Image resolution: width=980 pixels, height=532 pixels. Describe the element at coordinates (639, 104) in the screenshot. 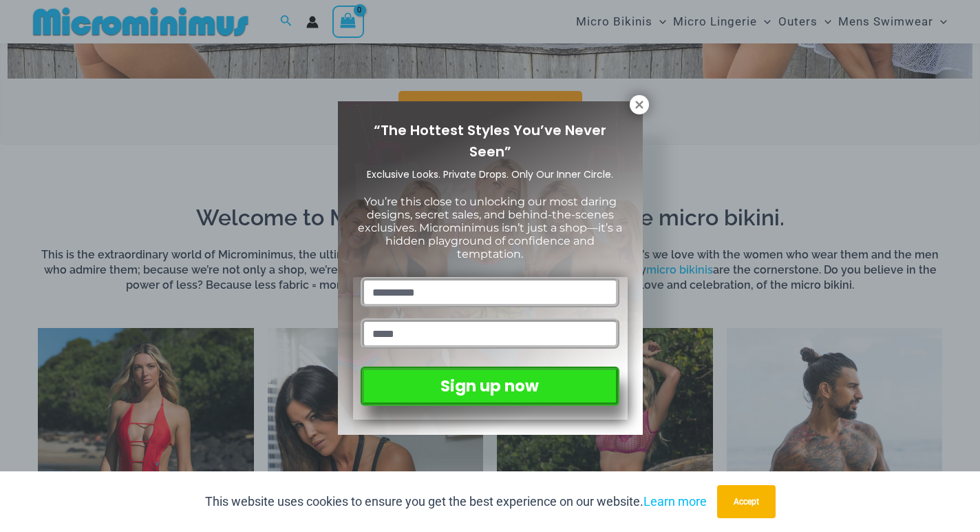

I see `button: Close` at that location.